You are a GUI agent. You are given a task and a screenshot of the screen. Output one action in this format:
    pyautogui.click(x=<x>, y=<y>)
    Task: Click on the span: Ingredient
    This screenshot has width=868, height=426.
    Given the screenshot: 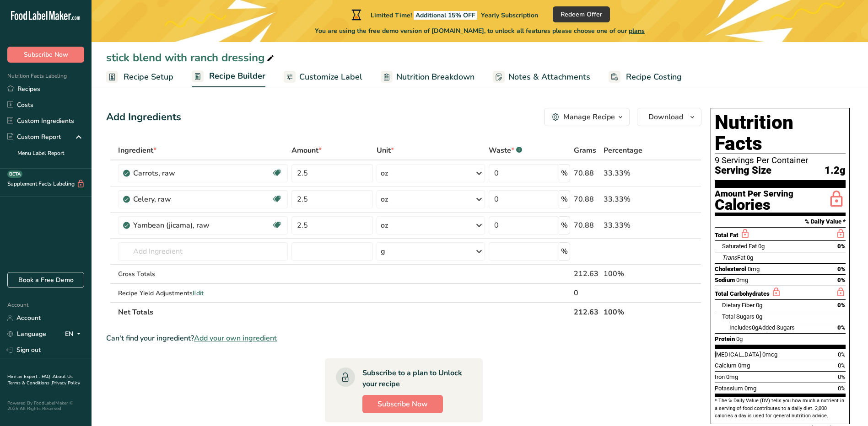 What is the action you would take?
    pyautogui.click(x=137, y=150)
    